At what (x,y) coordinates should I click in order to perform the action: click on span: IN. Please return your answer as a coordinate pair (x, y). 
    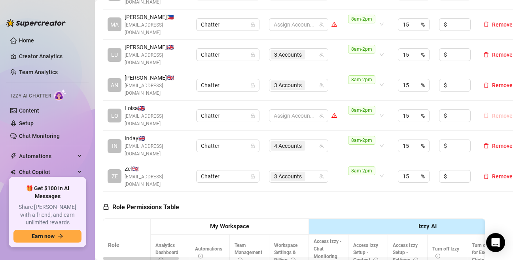
    Looking at the image, I should click on (115, 146).